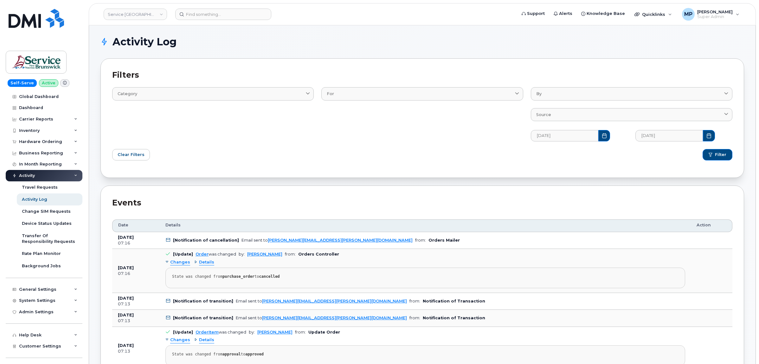  I want to click on span: Source, so click(544, 114).